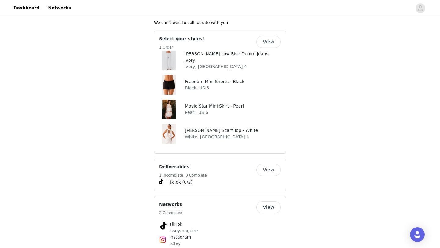 The height and width of the screenshot is (248, 440). I want to click on h4: Select your styles!, so click(181, 39).